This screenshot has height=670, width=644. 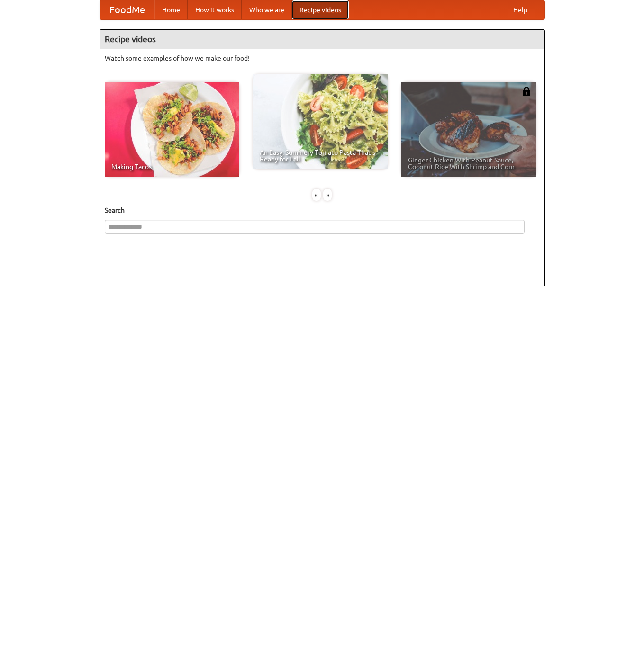 What do you see at coordinates (323, 39) in the screenshot?
I see `h4: Recipe videos` at bounding box center [323, 39].